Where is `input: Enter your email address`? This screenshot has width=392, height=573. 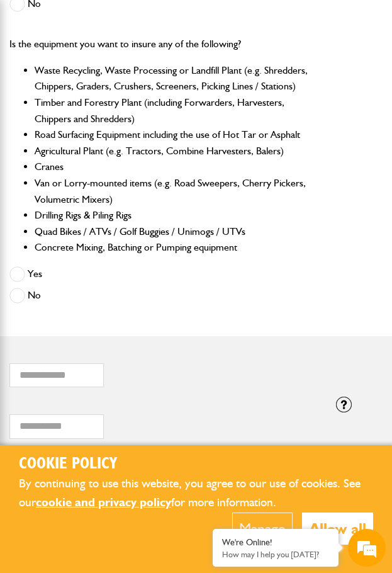
input: Enter your email address is located at coordinates (123, 167).